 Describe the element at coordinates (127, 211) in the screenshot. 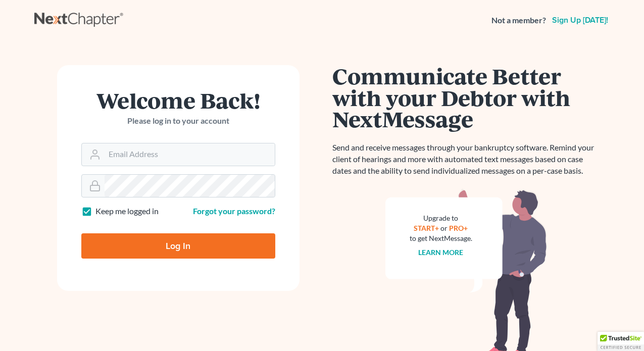

I see `label: Keep me logged in` at that location.